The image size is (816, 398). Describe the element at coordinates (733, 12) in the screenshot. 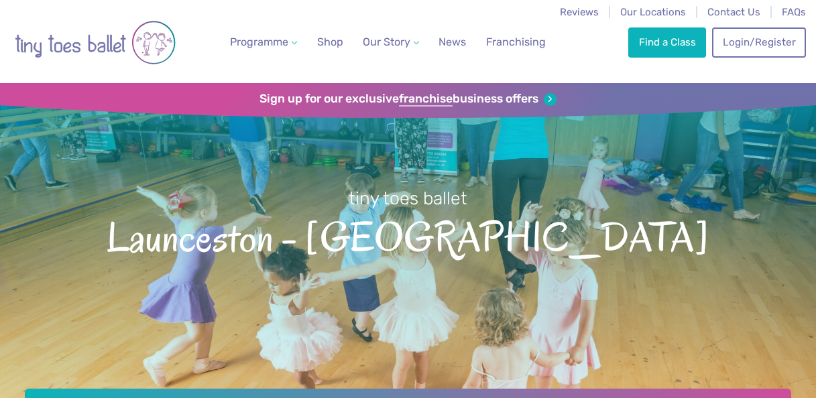

I see `a: Contact Us` at that location.